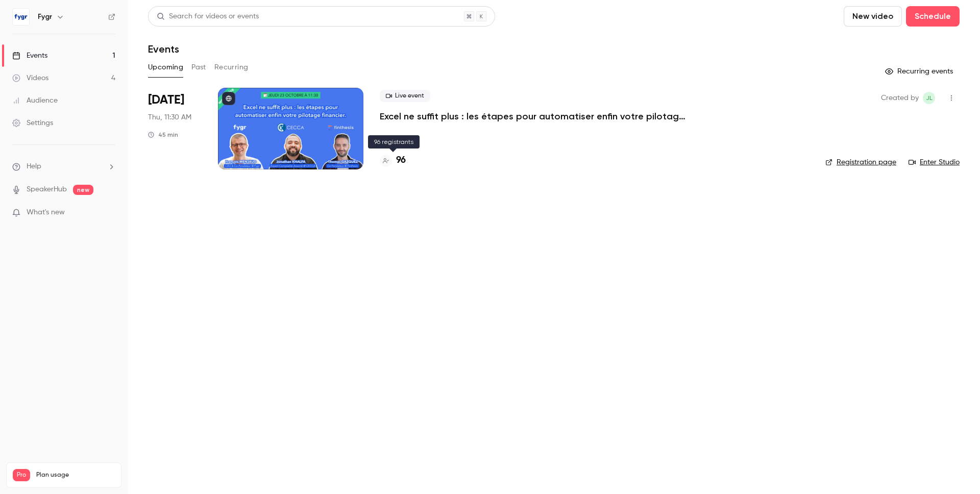 This screenshot has width=980, height=494. Describe the element at coordinates (47, 190) in the screenshot. I see `a: SpeakerHub` at that location.